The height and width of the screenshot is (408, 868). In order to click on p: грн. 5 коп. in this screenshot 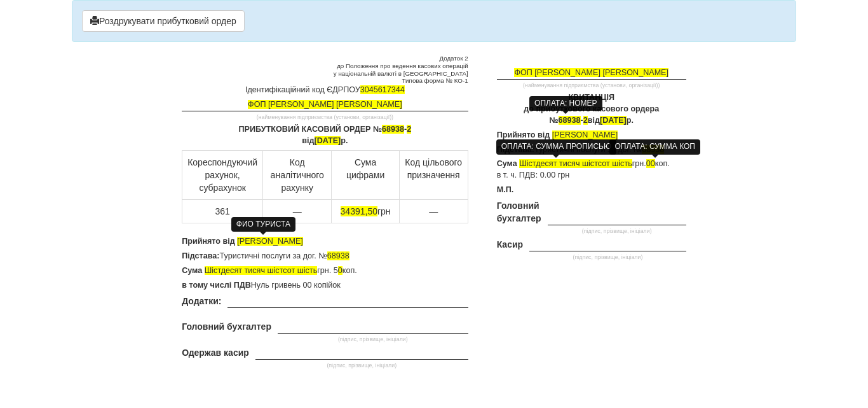, I will do `click(325, 271)`.